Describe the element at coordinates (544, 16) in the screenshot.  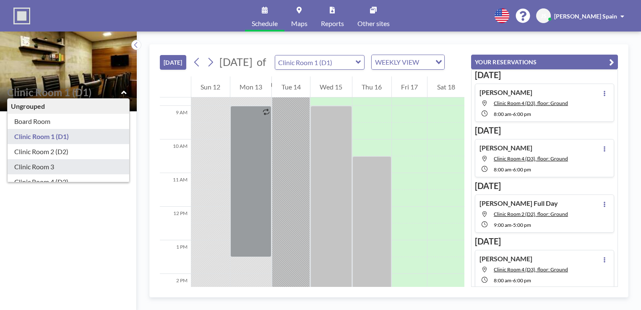
I see `span: JS` at that location.